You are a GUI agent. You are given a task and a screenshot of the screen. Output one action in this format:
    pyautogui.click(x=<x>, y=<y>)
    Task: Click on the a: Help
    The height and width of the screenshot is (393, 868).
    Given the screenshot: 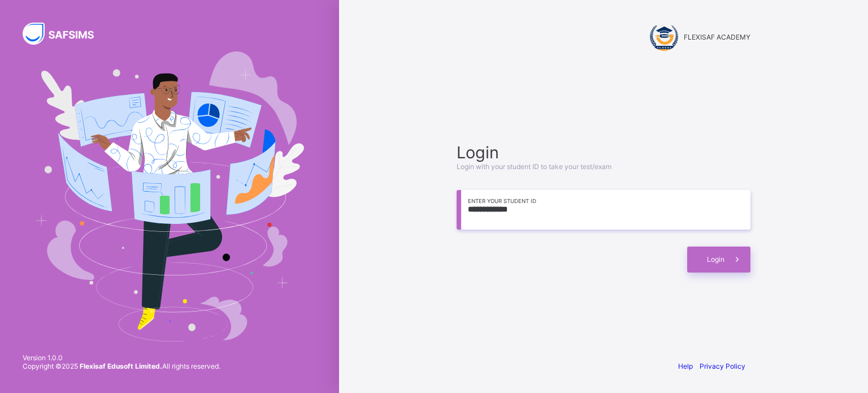 What is the action you would take?
    pyautogui.click(x=685, y=366)
    